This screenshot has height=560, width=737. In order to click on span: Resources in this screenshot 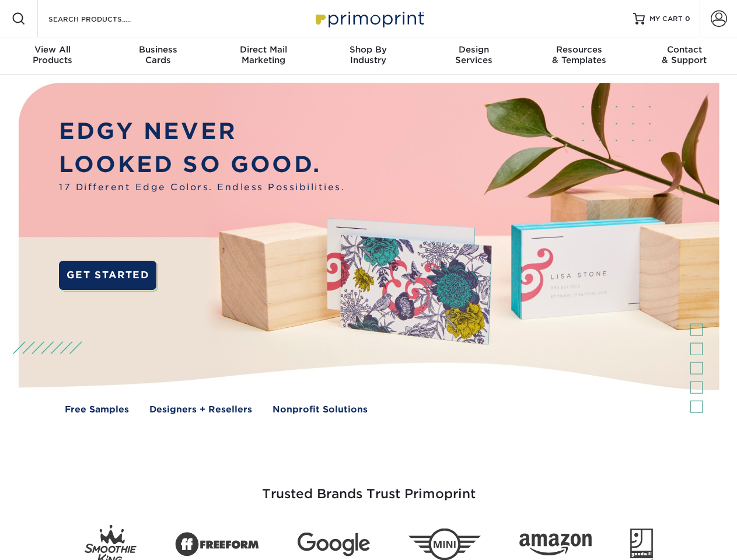, I will do `click(579, 50)`.